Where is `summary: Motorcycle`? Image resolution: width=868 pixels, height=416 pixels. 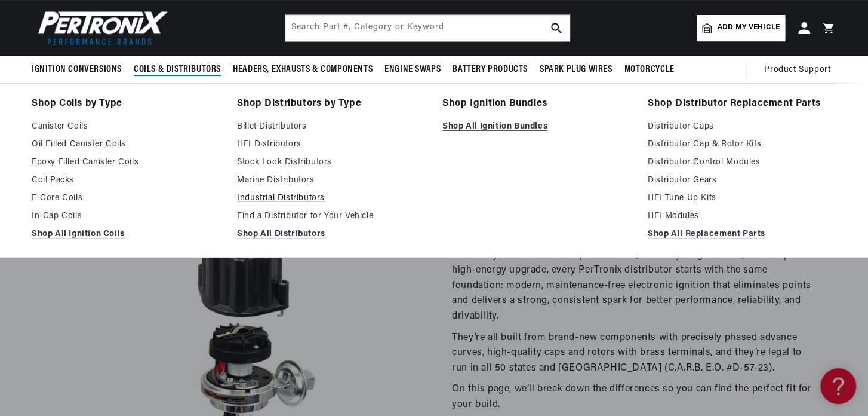
summary: Motorcycle is located at coordinates (649, 69).